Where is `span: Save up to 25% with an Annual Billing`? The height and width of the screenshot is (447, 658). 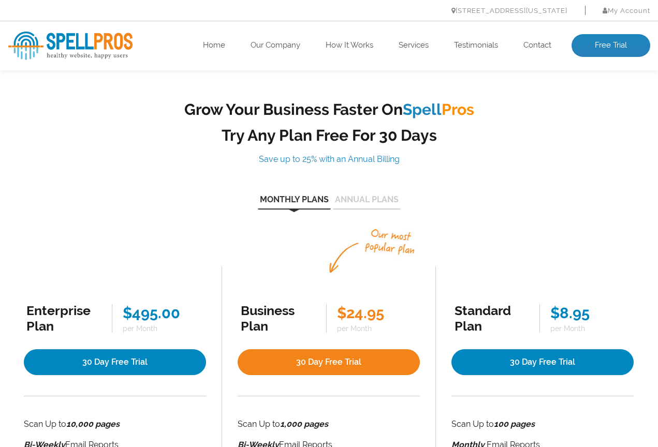
span: Save up to 25% with an Annual Billing is located at coordinates (329, 159).